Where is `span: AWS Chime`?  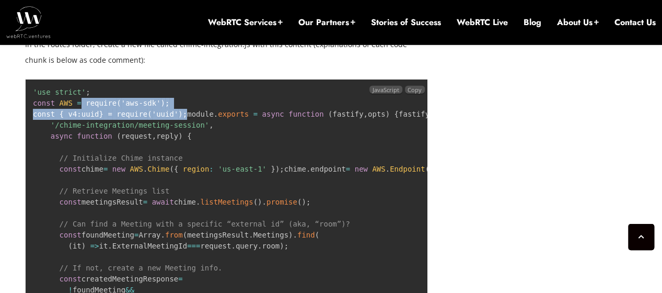 span: AWS Chime is located at coordinates (150, 169).